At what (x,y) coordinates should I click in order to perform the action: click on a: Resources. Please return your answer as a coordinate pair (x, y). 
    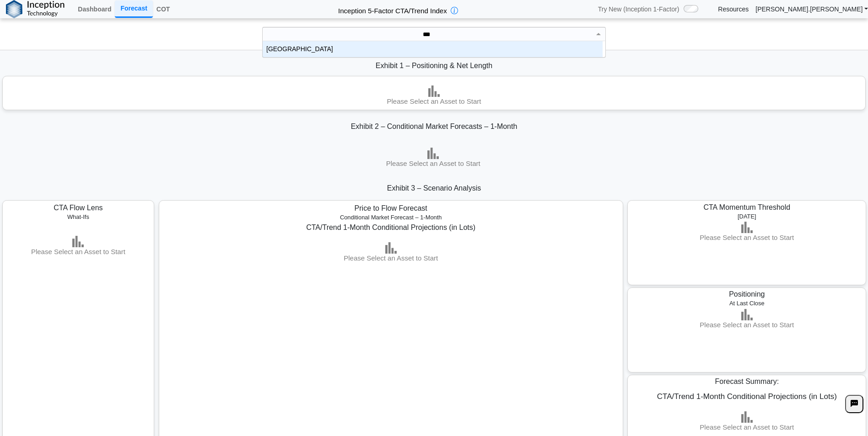
    Looking at the image, I should click on (733, 9).